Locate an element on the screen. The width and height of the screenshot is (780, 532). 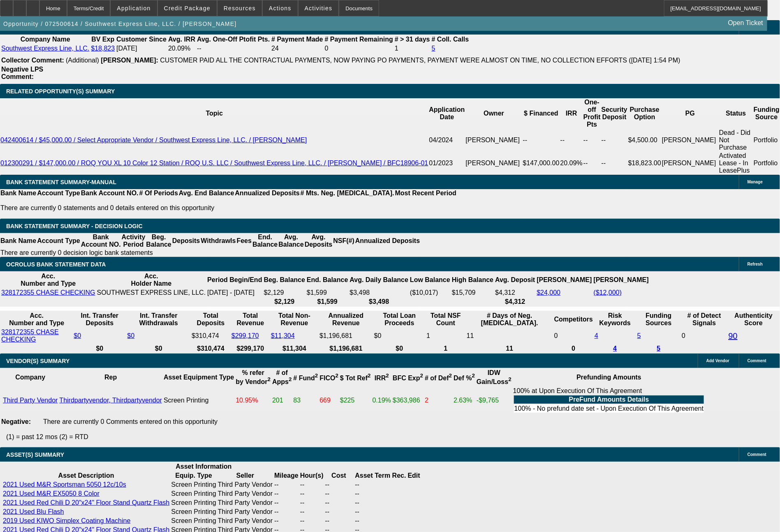
a: $11,304 is located at coordinates (283, 335).